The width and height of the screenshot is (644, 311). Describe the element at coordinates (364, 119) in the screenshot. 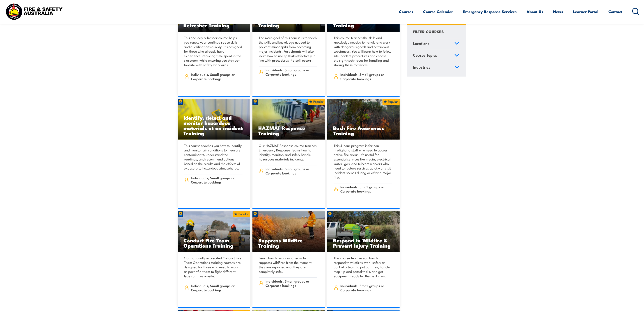

I see `a: Bush Fire Awareness Training` at that location.